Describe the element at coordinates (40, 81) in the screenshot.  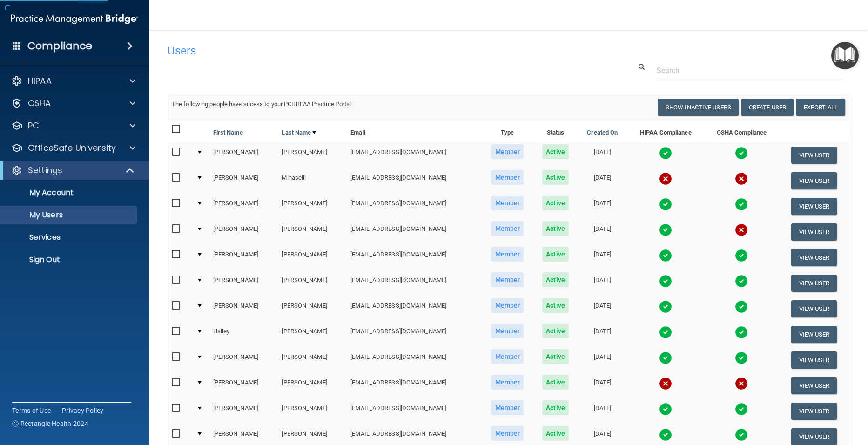
I see `p: HIPAA` at that location.